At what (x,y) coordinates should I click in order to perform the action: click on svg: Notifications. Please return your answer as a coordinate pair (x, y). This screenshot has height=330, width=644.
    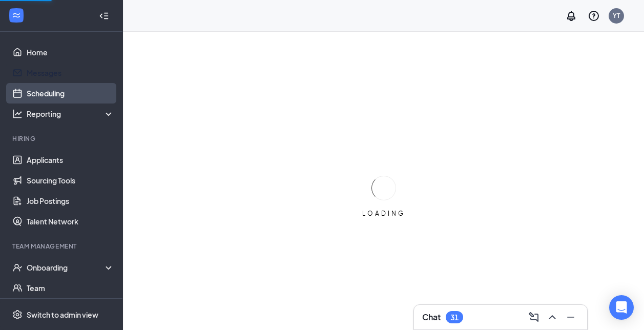
    Looking at the image, I should click on (571, 16).